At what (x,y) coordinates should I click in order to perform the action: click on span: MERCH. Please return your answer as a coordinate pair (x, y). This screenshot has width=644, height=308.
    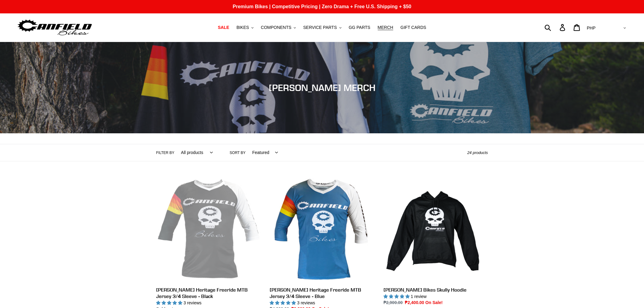
    Looking at the image, I should click on (386, 27).